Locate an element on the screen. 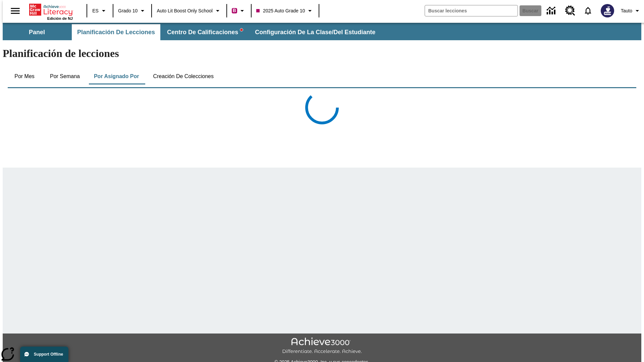 The width and height of the screenshot is (644, 362). a: Centro de recursos, Se abrirá en una pestaña nueva. is located at coordinates (570, 11).